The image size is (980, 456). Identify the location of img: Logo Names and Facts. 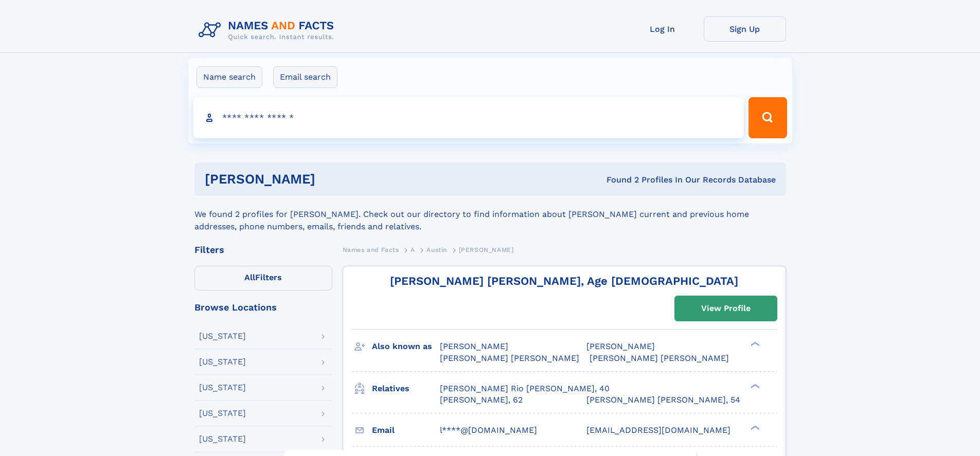
(269, 30).